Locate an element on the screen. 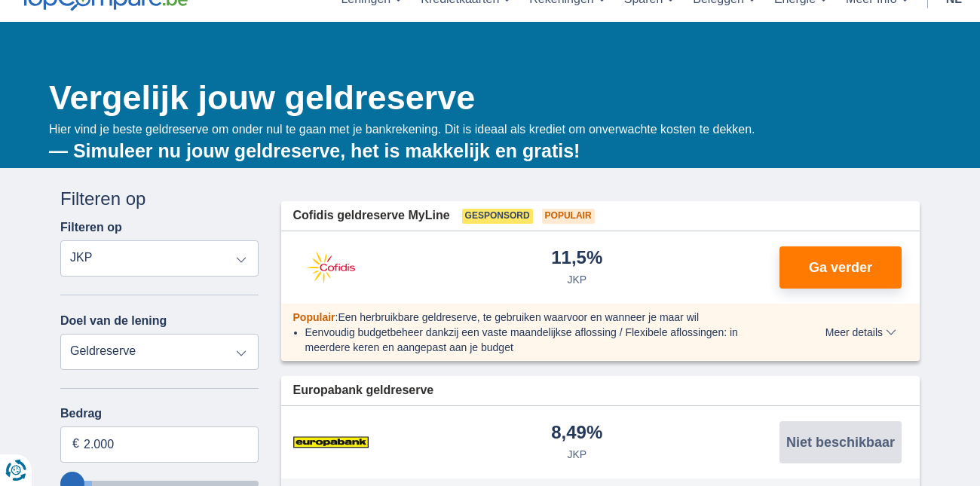 The width and height of the screenshot is (980, 486). b: — Simuleer nu jouw geldreserve, het is makkelijk en gratis! is located at coordinates (314, 151).